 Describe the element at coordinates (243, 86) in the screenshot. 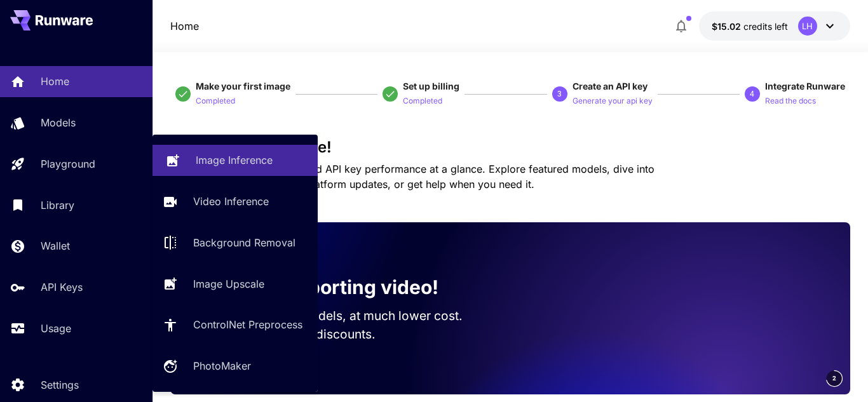

I see `span: Make your first image` at that location.